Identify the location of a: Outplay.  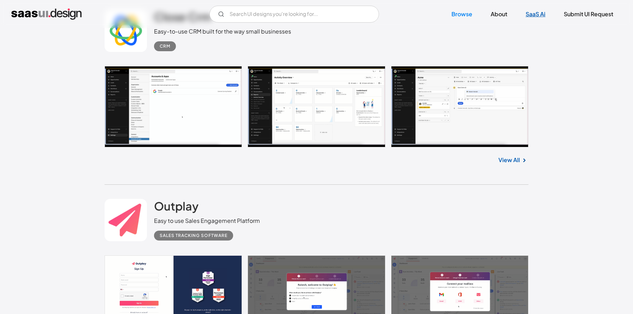
(176, 208).